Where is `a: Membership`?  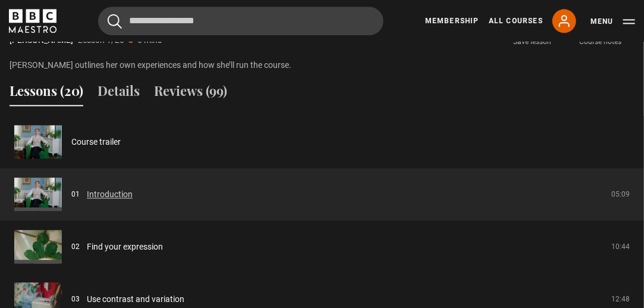 a: Membership is located at coordinates (453, 21).